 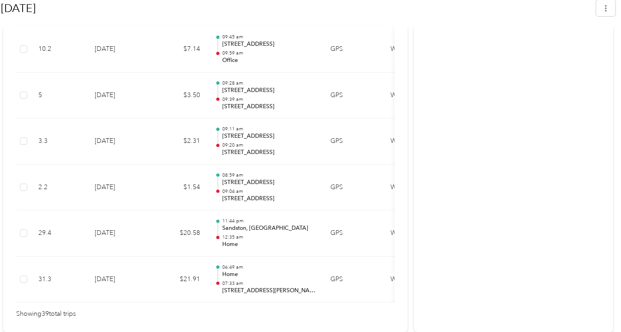 What do you see at coordinates (269, 53) in the screenshot?
I see `p: 09:59 am` at bounding box center [269, 53].